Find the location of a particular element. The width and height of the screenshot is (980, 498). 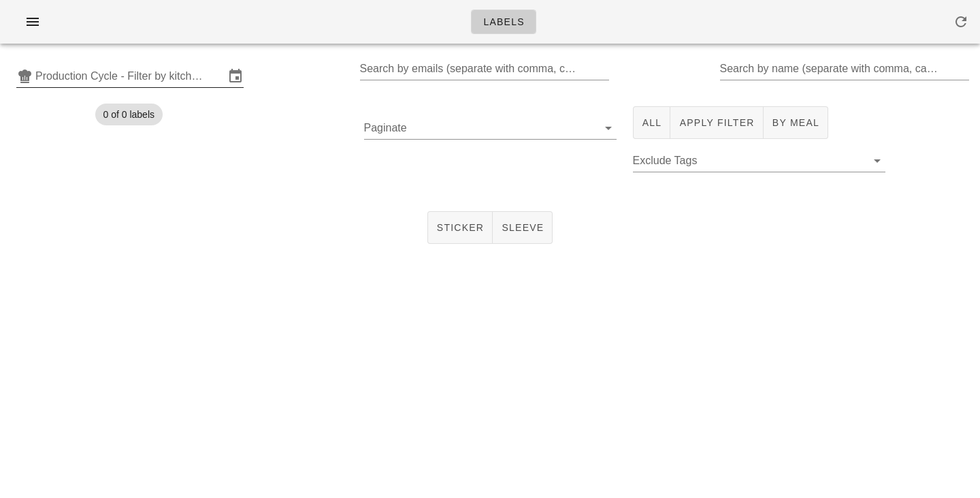

span: 0 of 0 labels is located at coordinates (129, 114).